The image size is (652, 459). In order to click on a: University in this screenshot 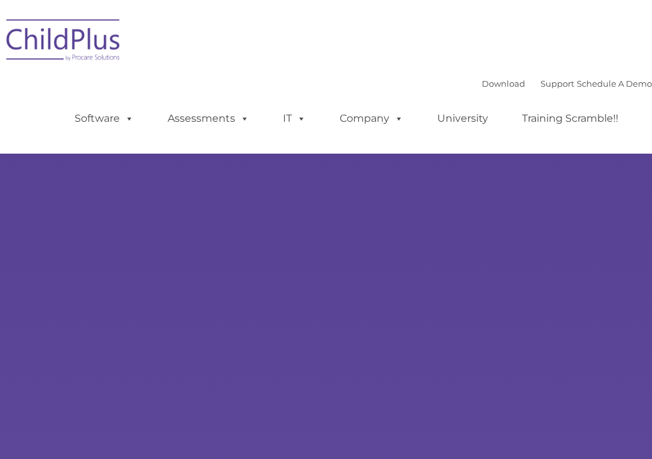, I will do `click(463, 119)`.